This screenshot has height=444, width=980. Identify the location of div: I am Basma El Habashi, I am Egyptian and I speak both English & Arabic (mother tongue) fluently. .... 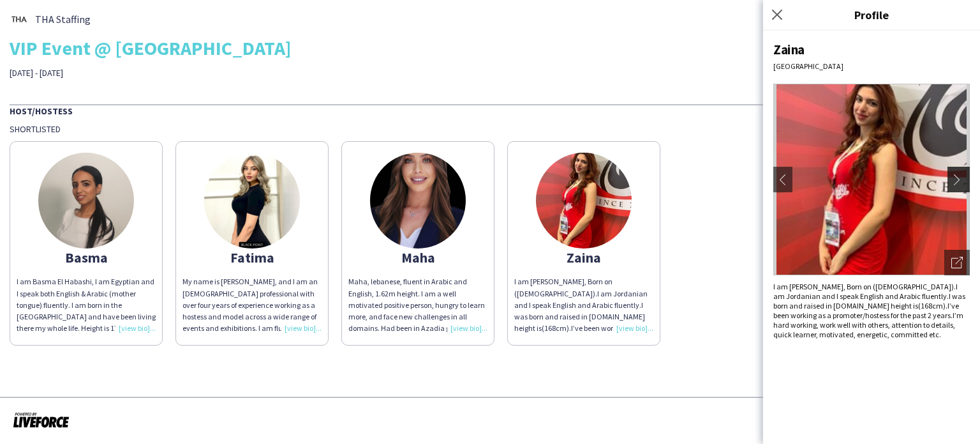
(86, 305).